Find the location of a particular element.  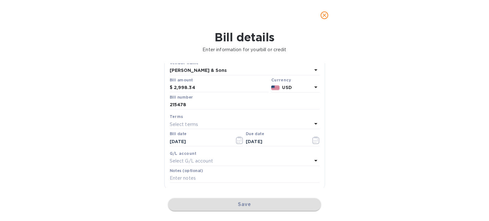

img: USD is located at coordinates (275, 88).